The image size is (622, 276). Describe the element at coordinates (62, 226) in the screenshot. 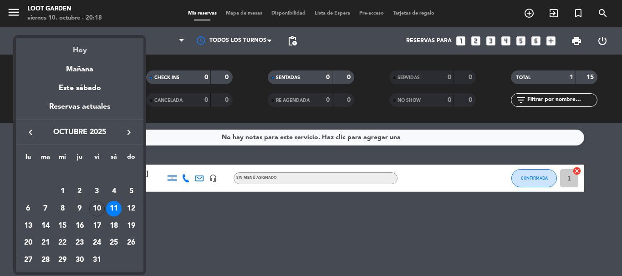

I see `div: 15` at that location.